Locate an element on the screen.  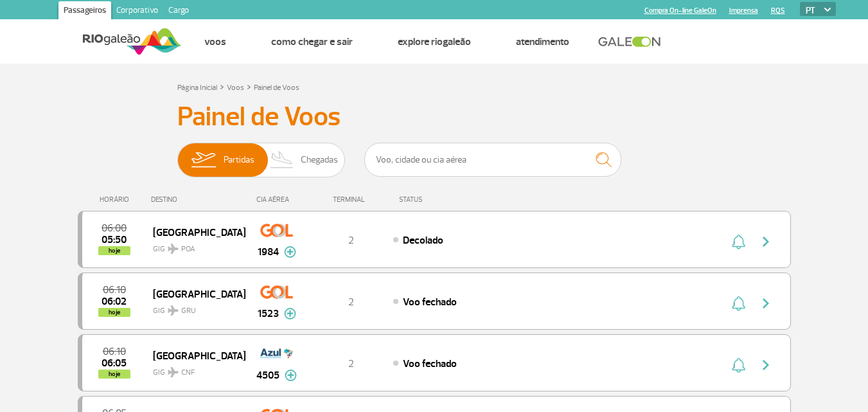
a: Cargo is located at coordinates (179, 12).